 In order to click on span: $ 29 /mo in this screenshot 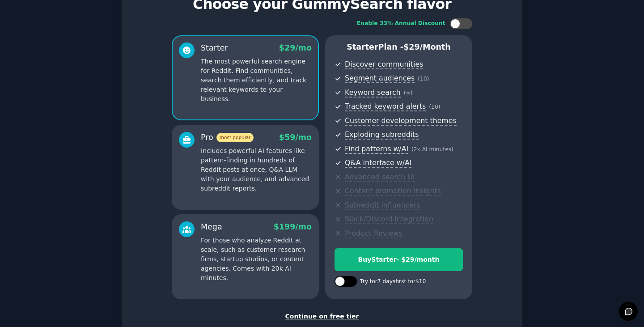, I will do `click(295, 48)`.